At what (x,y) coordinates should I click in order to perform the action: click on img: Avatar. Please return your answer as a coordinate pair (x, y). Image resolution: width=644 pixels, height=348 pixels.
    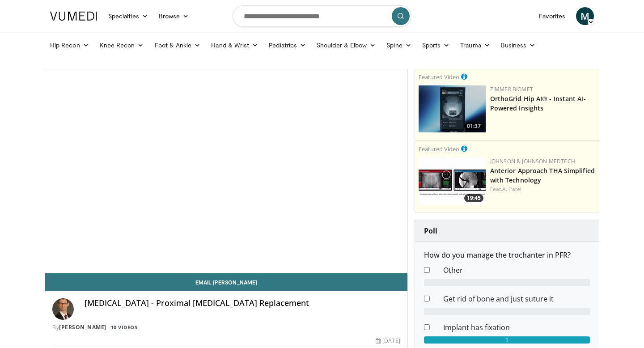
    Looking at the image, I should click on (63, 309).